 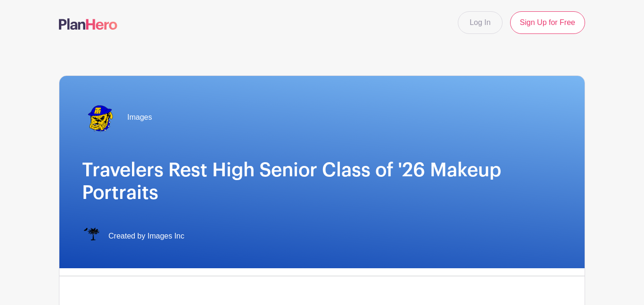 I want to click on span: Created by Images Inc, so click(x=146, y=236).